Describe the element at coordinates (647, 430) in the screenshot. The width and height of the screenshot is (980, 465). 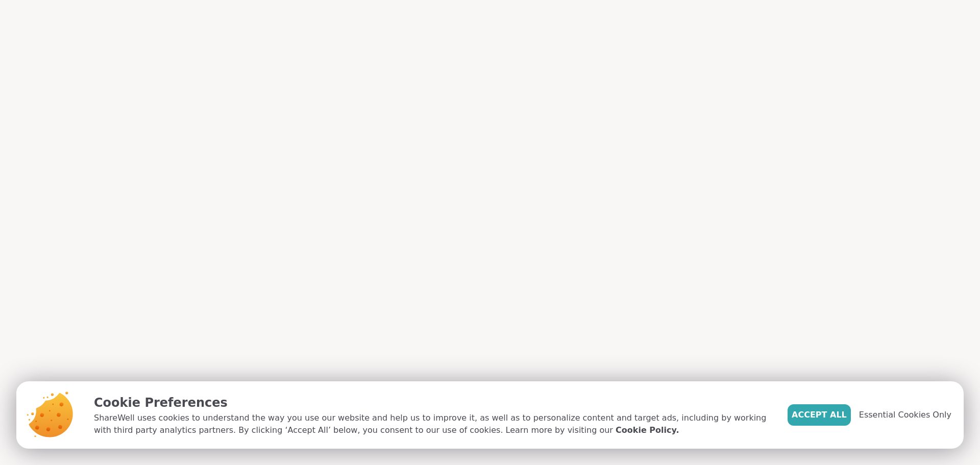
I see `a: Cookie Policy.` at that location.